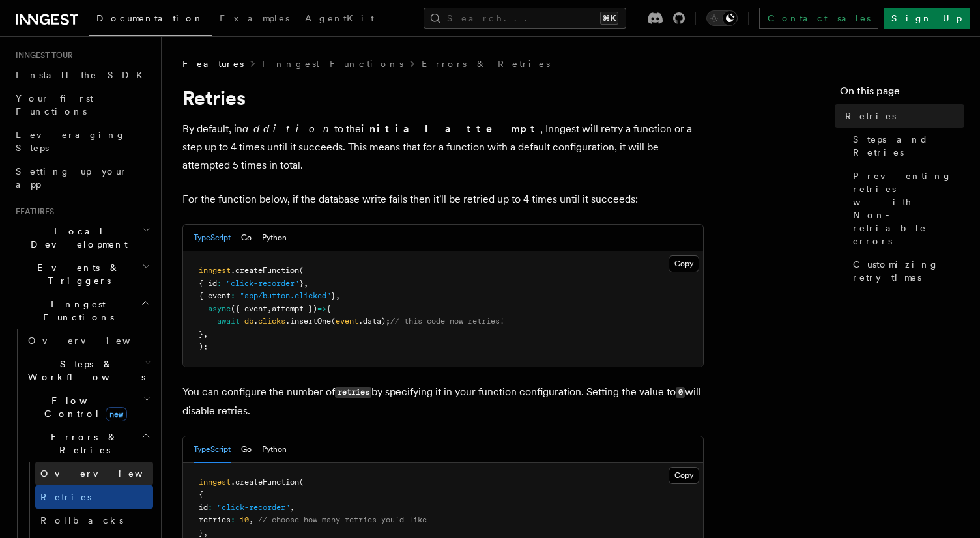 The width and height of the screenshot is (980, 538). What do you see at coordinates (81, 275) in the screenshot?
I see `button: Events & Triggers` at bounding box center [81, 275].